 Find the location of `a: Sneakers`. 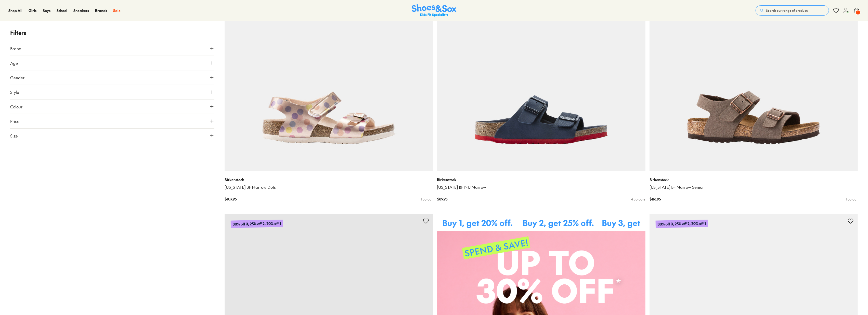

a: Sneakers is located at coordinates (81, 10).